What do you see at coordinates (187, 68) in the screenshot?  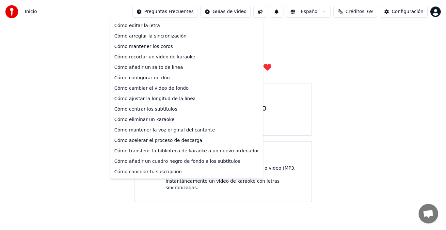 I see `div: Cómo añadir un salto de línea` at bounding box center [187, 68].